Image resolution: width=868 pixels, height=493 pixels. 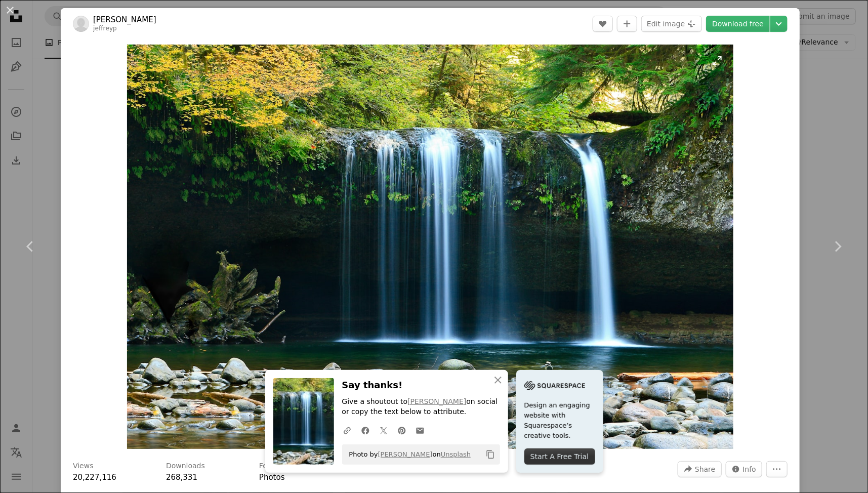 I want to click on span: Info, so click(x=750, y=469).